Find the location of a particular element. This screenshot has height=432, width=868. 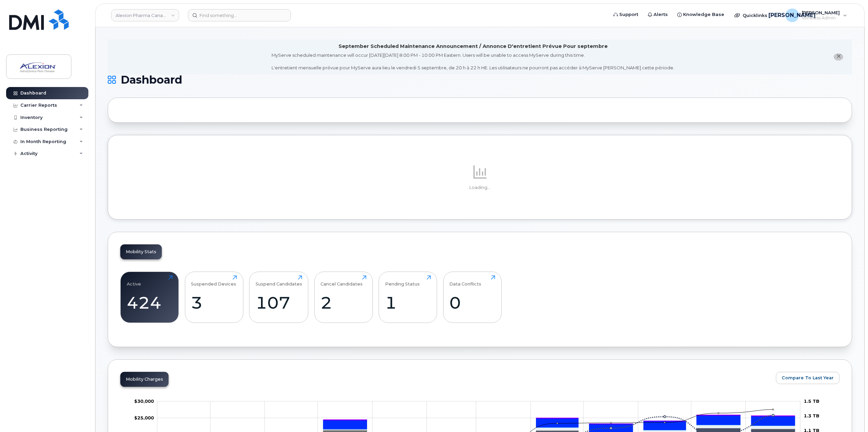

a: Suspend Candidates107 is located at coordinates (279, 297).